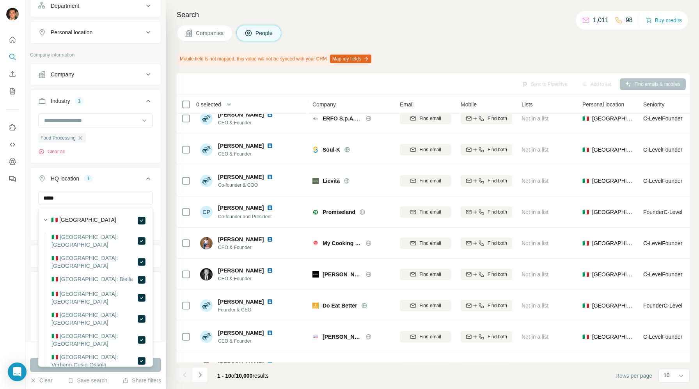  What do you see at coordinates (245, 217) in the screenshot?
I see `span: Co-founder and President` at bounding box center [245, 217].